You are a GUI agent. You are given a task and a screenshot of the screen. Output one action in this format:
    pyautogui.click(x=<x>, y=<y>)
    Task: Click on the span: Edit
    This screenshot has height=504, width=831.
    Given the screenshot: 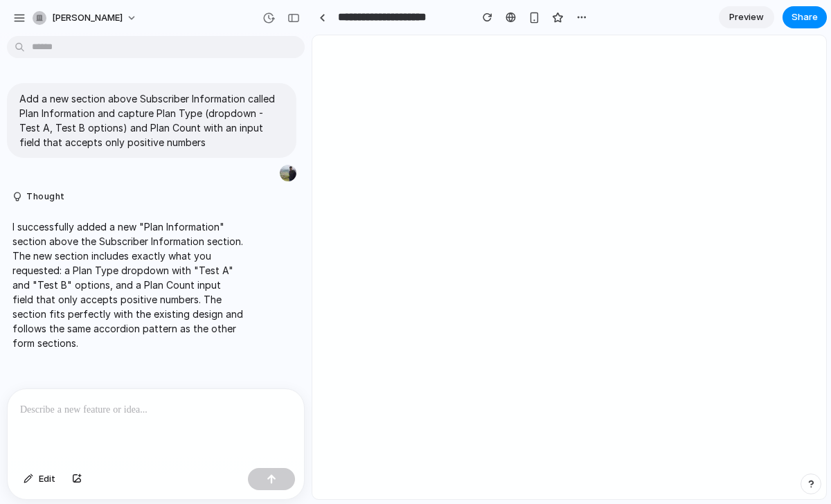 What is the action you would take?
    pyautogui.click(x=47, y=479)
    